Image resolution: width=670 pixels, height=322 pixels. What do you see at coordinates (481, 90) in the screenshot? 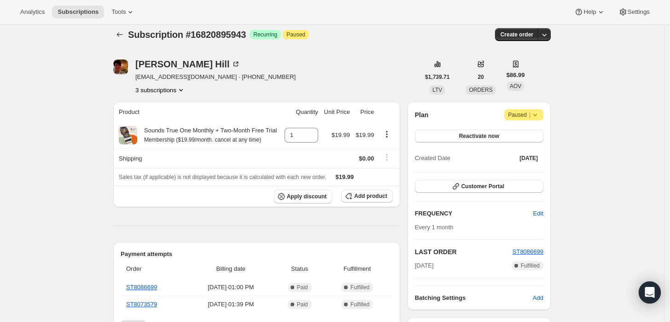
I see `span: ORDERS` at bounding box center [481, 90].